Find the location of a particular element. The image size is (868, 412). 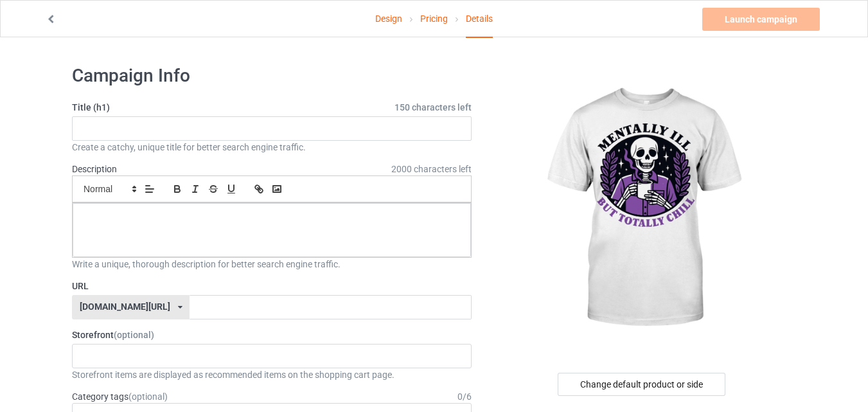

a: Pricing is located at coordinates (434, 19).